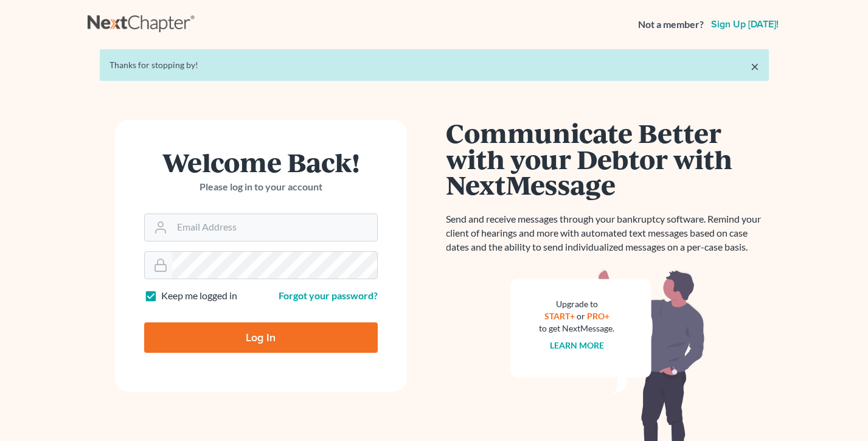 This screenshot has height=441, width=868. What do you see at coordinates (261, 337) in the screenshot?
I see `input: Log In` at bounding box center [261, 337].